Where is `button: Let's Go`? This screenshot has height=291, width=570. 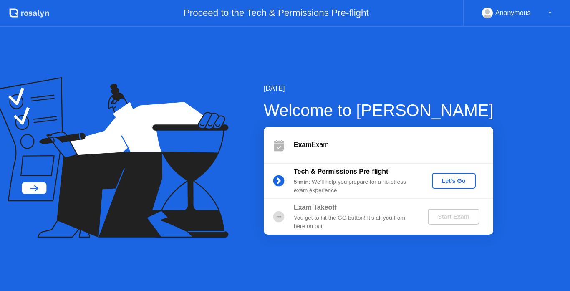
button: Let's Go is located at coordinates (454, 181).